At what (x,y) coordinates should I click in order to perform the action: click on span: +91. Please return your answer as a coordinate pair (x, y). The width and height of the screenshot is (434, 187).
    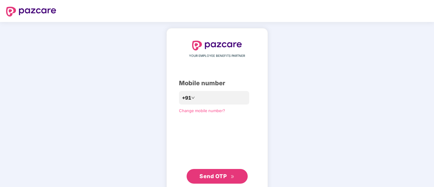
    Looking at the image, I should click on (187, 98).